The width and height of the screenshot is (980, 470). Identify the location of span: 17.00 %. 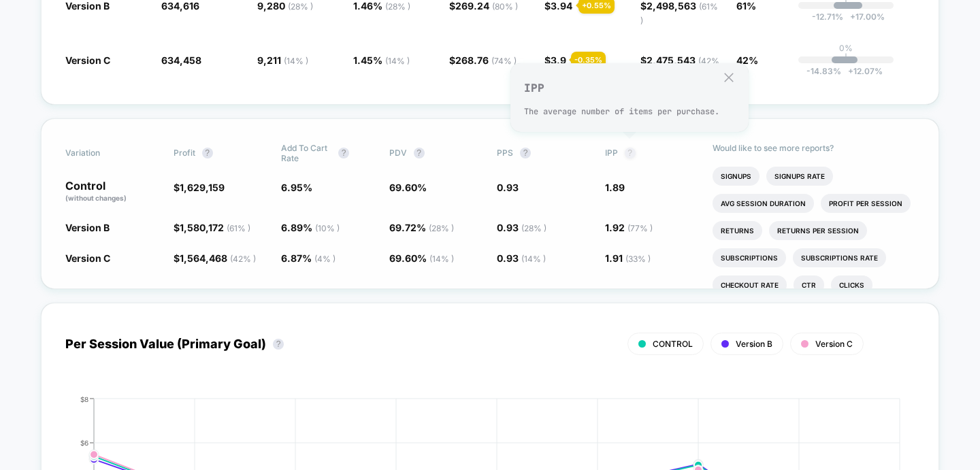
(863, 16).